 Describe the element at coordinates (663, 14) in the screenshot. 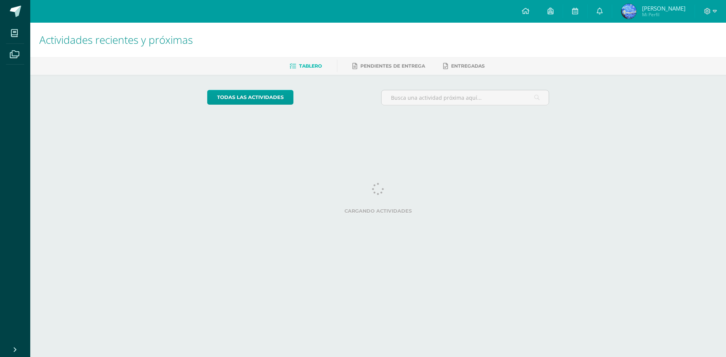

I see `span: Mi Perfil` at that location.